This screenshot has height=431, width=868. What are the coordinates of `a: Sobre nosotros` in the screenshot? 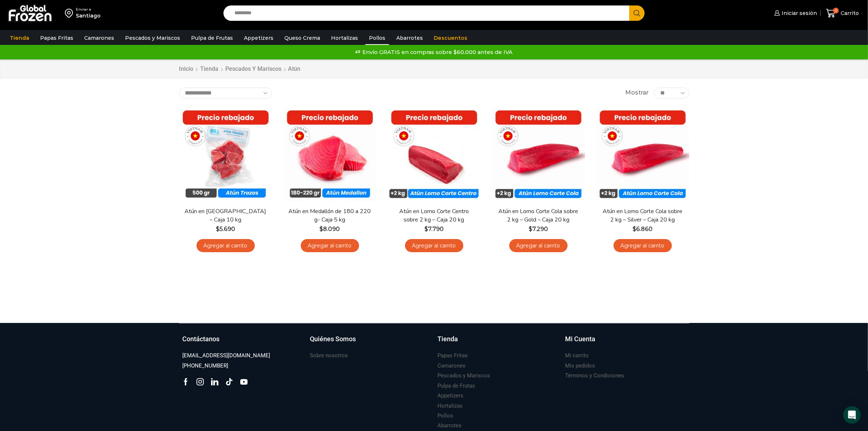 It's located at (329, 355).